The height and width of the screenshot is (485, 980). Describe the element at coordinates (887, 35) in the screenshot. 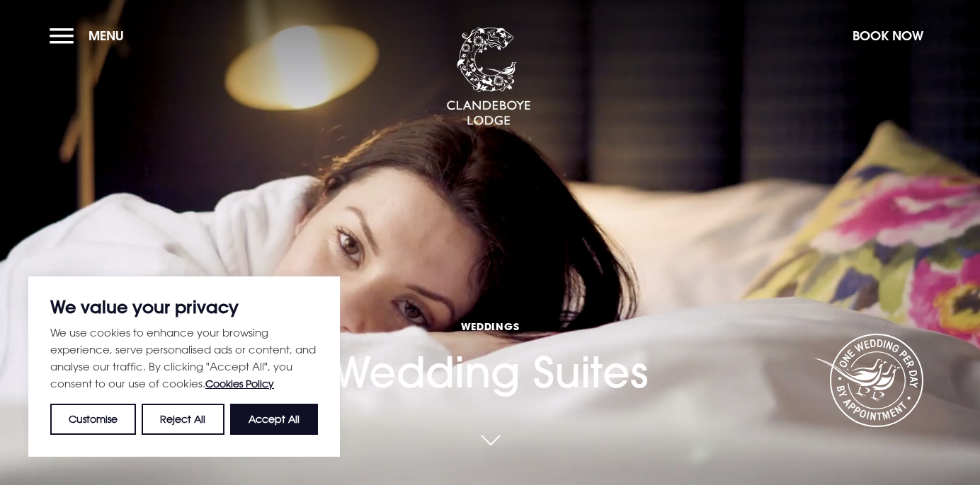

I see `button: Book Now` at that location.